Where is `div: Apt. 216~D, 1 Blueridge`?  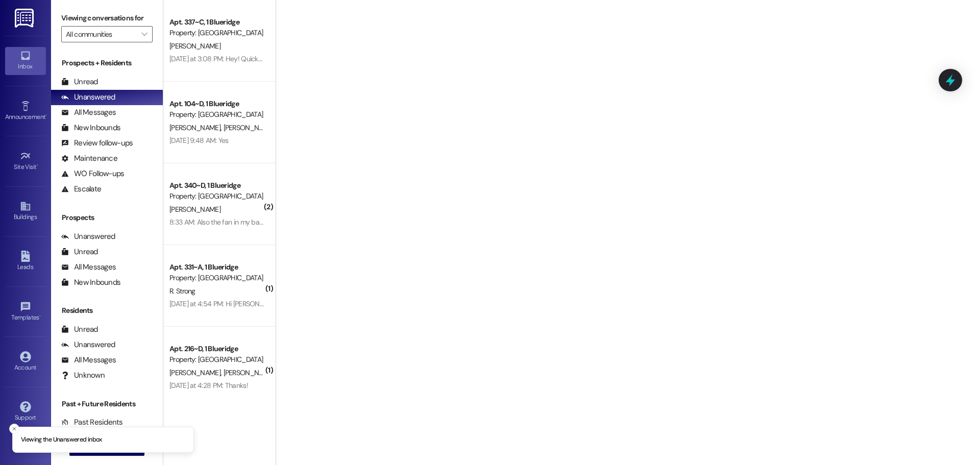
div: Apt. 216~D, 1 Blueridge is located at coordinates (216, 348).